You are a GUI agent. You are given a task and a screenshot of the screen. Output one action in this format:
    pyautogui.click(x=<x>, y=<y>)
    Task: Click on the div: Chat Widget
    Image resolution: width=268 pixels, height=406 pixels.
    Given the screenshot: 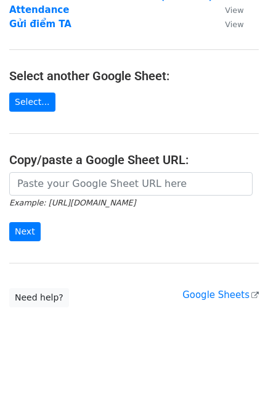 What is the action you would take?
    pyautogui.click(x=237, y=376)
    